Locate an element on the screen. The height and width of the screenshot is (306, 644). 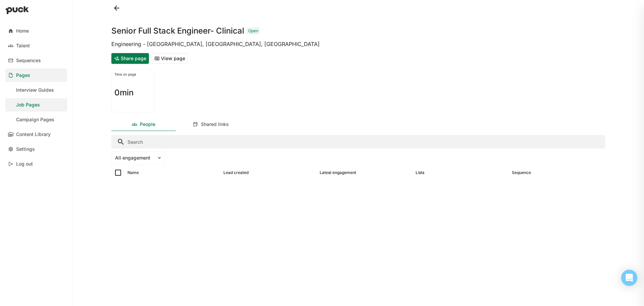
div: Time on page is located at coordinates (133, 74).